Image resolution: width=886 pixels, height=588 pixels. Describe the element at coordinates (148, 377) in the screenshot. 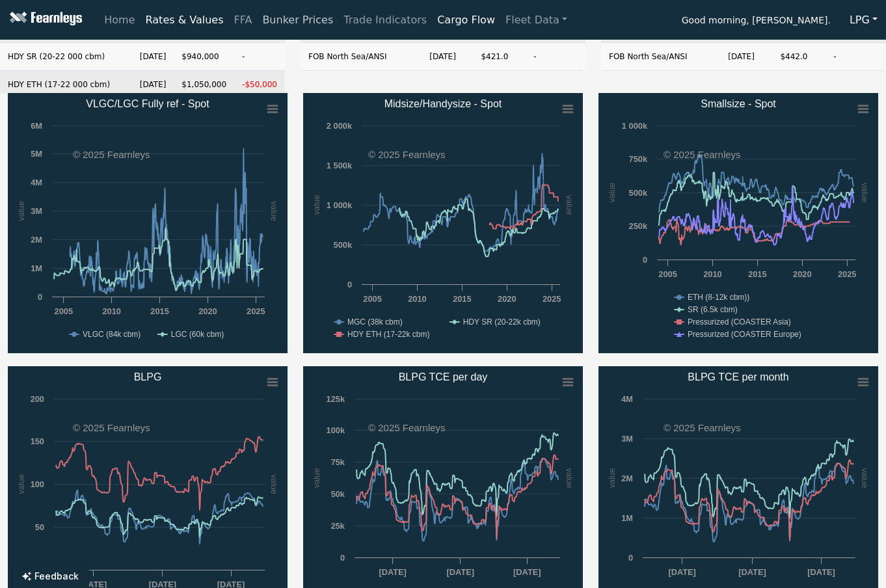

I see `text: BLPG` at that location.